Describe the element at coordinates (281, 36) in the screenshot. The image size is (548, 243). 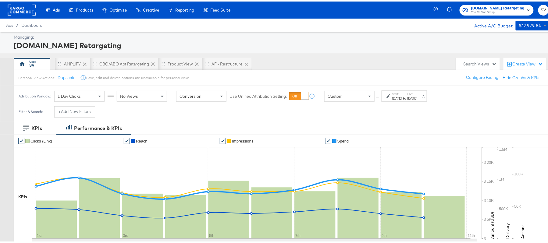
I see `div: Managing:` at that location.